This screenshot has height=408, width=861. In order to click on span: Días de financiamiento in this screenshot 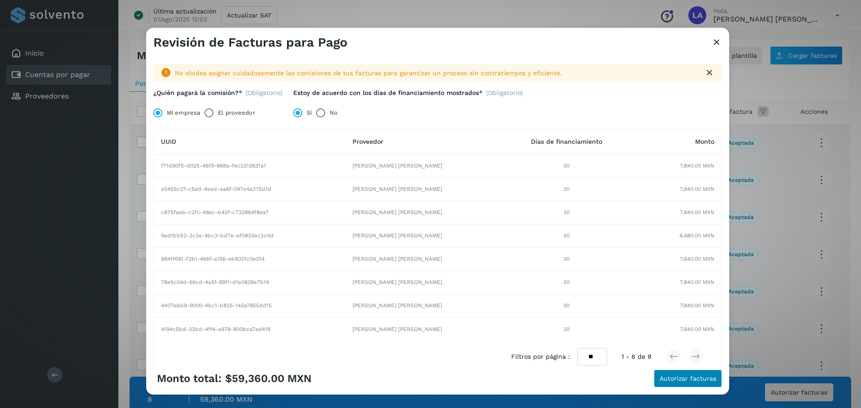, I will do `click(566, 142)`.